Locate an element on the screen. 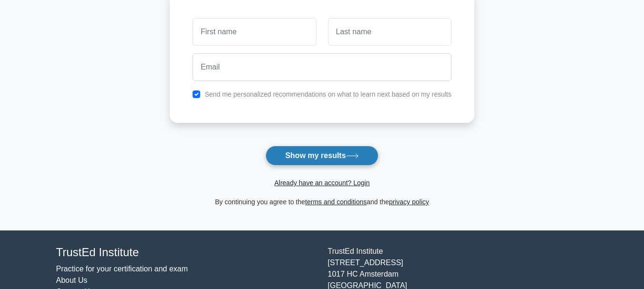 The width and height of the screenshot is (644, 289). button: Show my results is located at coordinates (322, 156).